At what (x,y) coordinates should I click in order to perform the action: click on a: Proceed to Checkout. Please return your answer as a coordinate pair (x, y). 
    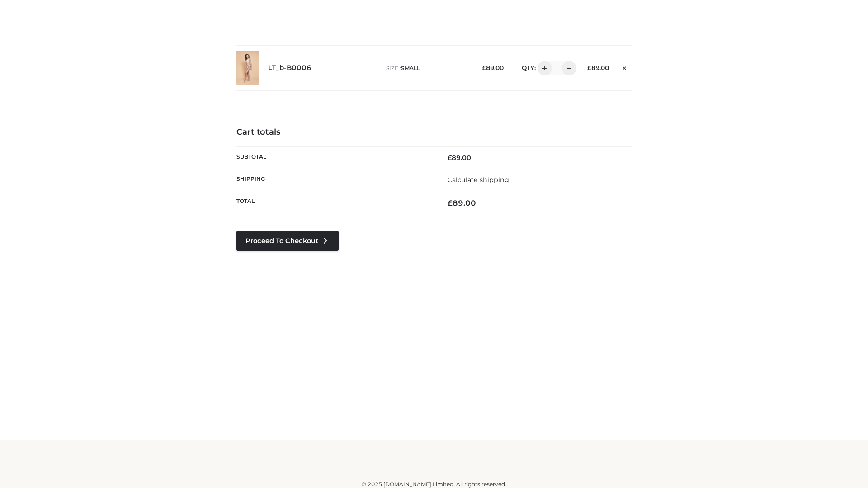
    Looking at the image, I should click on (287, 241).